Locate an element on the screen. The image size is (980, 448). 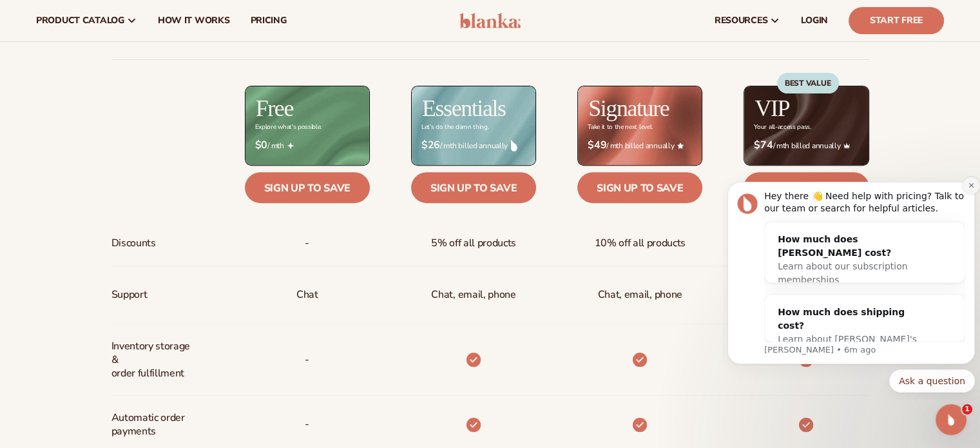
span: resources is located at coordinates (741, 21).